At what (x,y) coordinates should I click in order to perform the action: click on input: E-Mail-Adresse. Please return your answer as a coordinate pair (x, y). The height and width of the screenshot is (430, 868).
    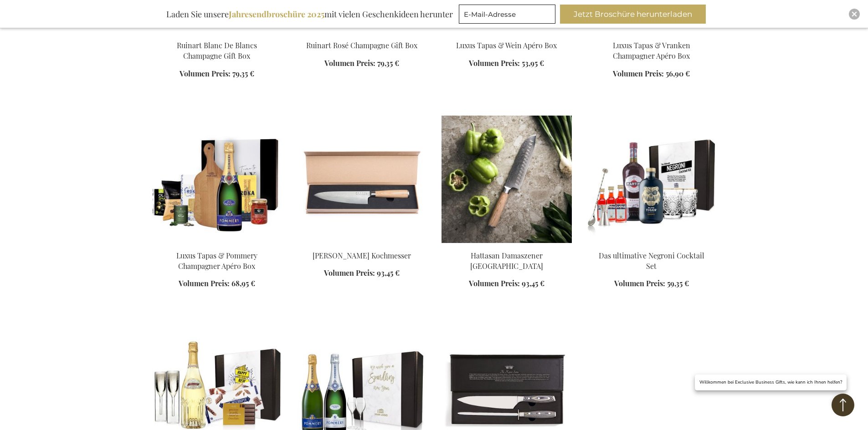
    Looking at the image, I should click on (507, 14).